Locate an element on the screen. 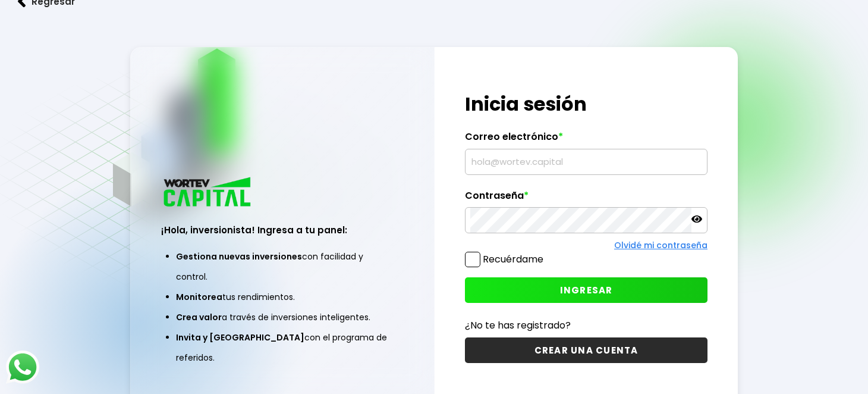  li: con facilidad y control. is located at coordinates (282, 266).